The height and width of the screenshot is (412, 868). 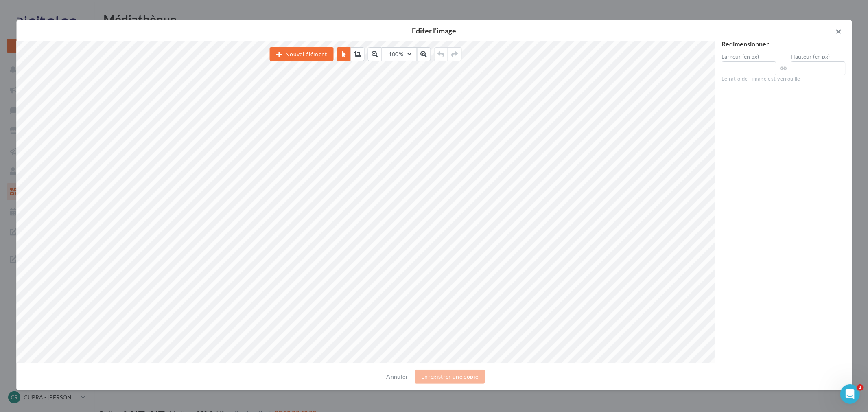 What do you see at coordinates (818, 56) in the screenshot?
I see `label: Hauteur (en px)` at bounding box center [818, 56].